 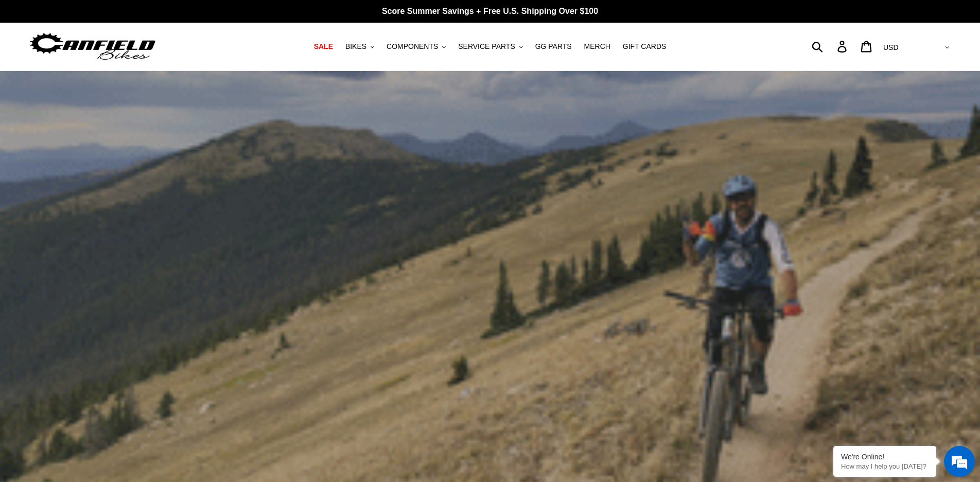 I want to click on a: MERCH, so click(x=597, y=46).